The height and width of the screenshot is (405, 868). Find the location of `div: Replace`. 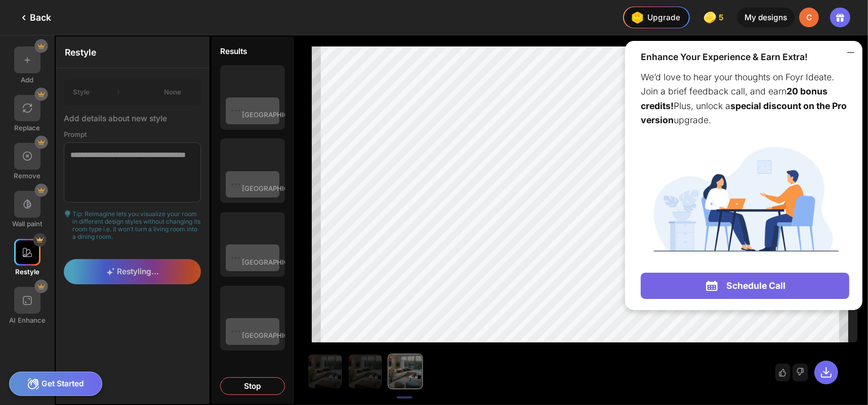

div: Replace is located at coordinates (27, 128).